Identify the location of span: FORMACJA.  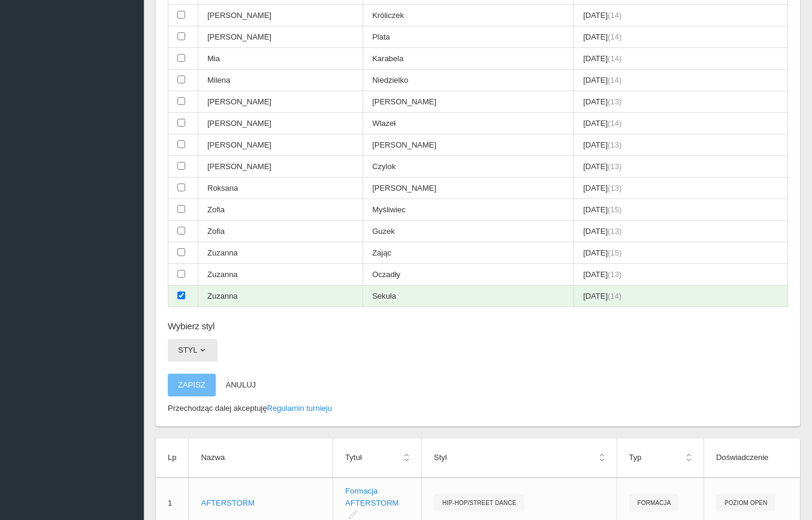
(653, 503).